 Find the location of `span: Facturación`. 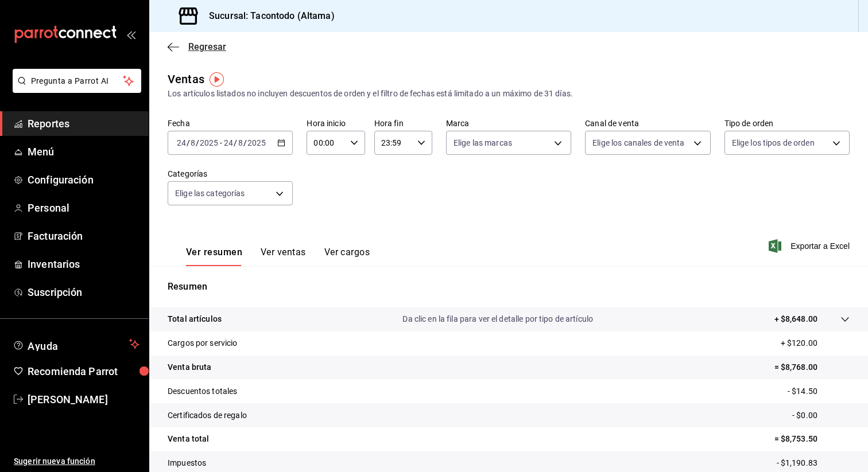

span: Facturación is located at coordinates (83, 236).